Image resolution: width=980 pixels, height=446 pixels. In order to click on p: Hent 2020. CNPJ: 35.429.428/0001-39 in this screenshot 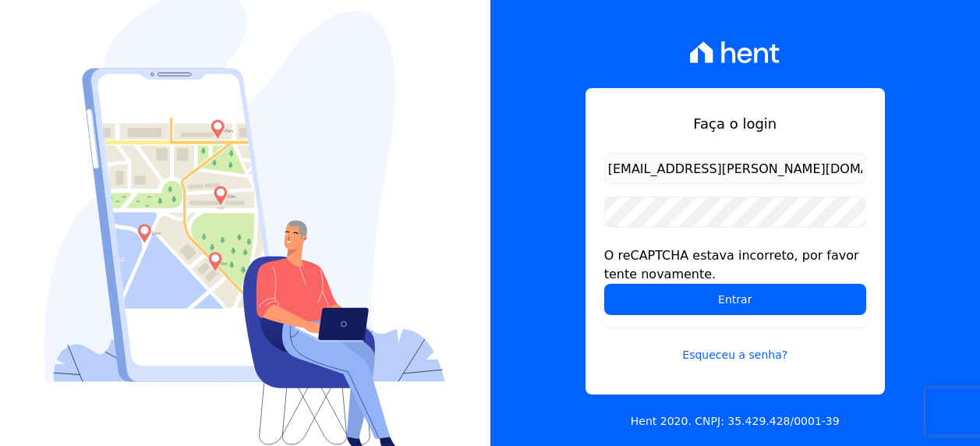, I will do `click(736, 421)`.